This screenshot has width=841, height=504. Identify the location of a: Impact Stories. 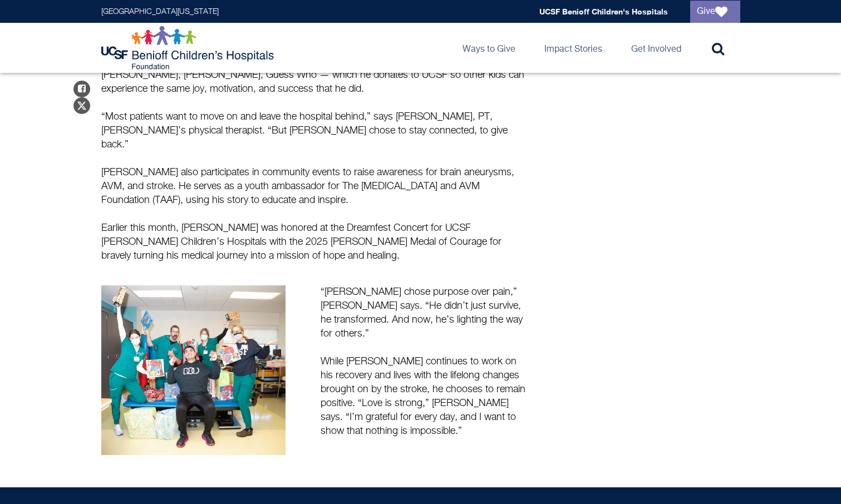
(573, 48).